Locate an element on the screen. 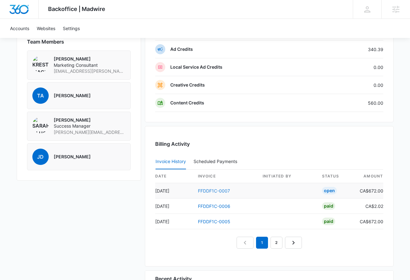  a: Settings is located at coordinates (71, 28).